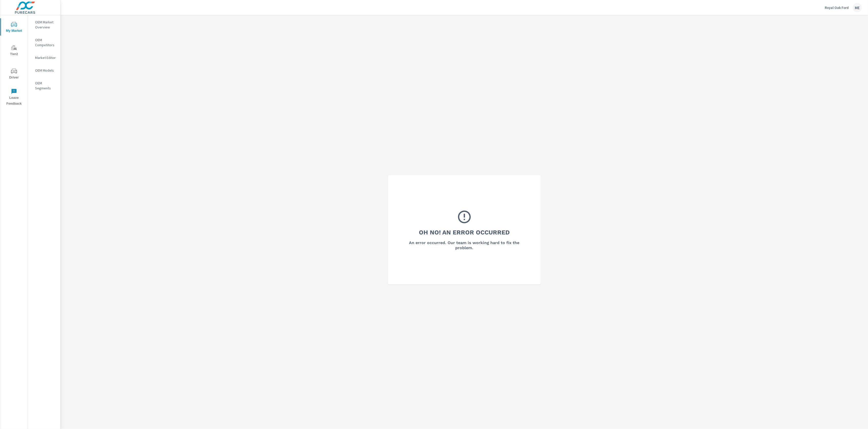 The height and width of the screenshot is (429, 868). I want to click on h3: Oh No! An Error Occurred, so click(464, 232).